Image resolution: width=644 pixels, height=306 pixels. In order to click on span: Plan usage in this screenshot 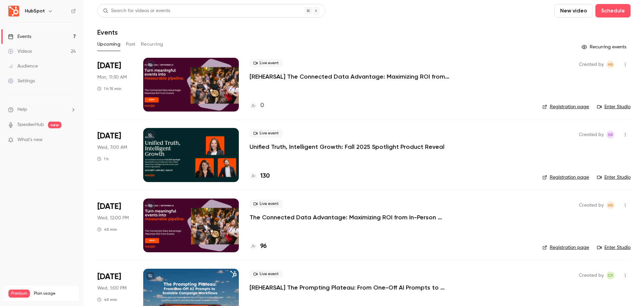, I will do `click(55, 294)`.